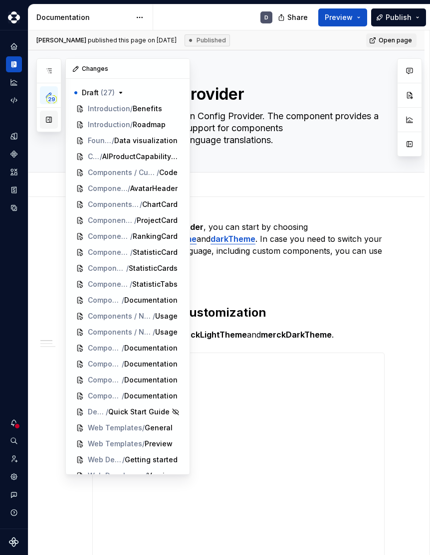 The width and height of the screenshot is (430, 555). I want to click on span: Web Development / Using the Dev Version, so click(116, 476).